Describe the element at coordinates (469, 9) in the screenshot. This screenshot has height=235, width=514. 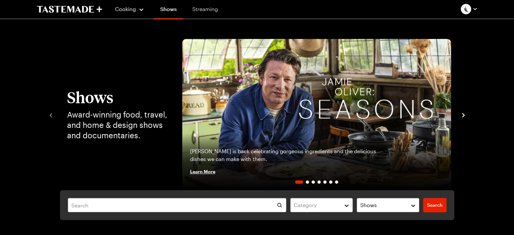
I see `button: Profile picture` at that location.